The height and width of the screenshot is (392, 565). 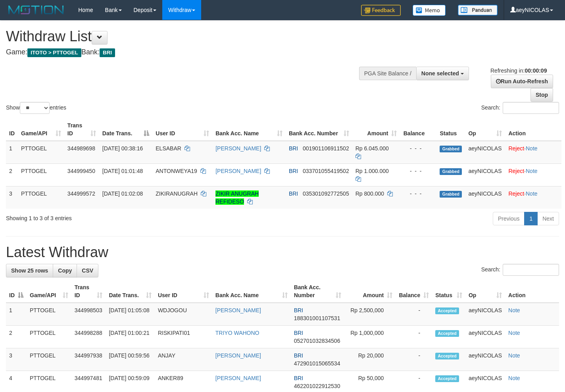 What do you see at coordinates (372, 171) in the screenshot?
I see `span: Rp 1.000.000` at bounding box center [372, 171].